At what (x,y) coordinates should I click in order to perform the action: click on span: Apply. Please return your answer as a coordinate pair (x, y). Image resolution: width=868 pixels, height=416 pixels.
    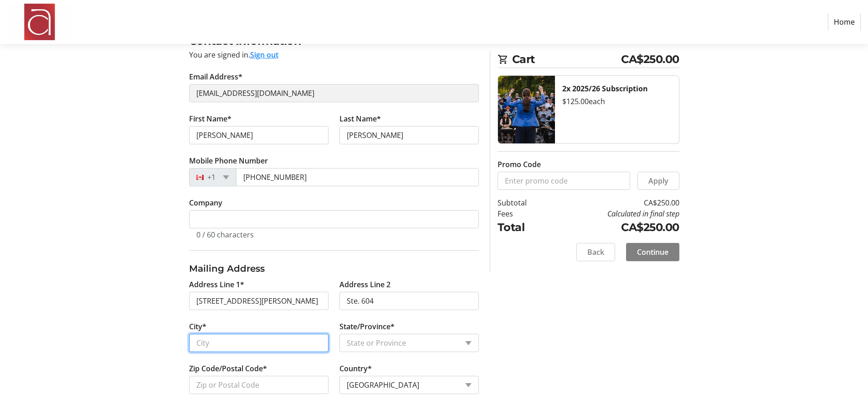
    Looking at the image, I should click on (658, 181).